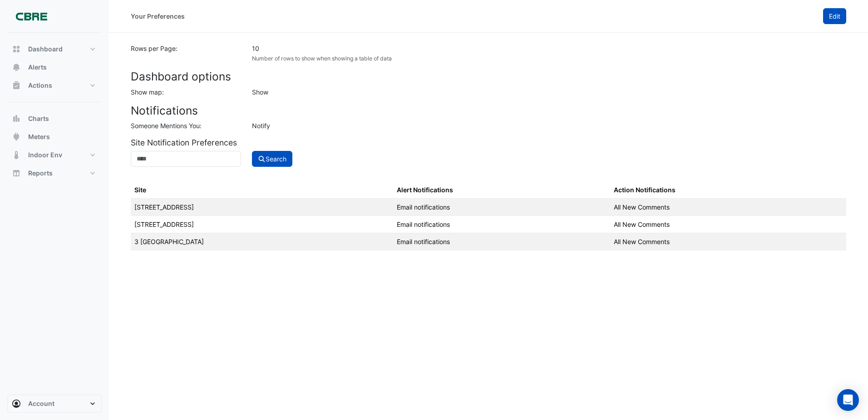  What do you see at coordinates (272, 159) in the screenshot?
I see `button: Search` at bounding box center [272, 159].